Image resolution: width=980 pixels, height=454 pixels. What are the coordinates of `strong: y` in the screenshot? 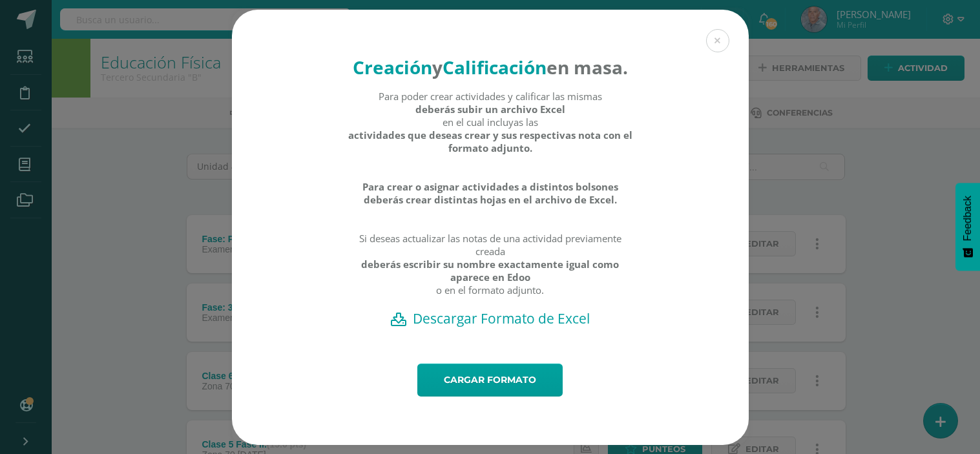 It's located at (437, 67).